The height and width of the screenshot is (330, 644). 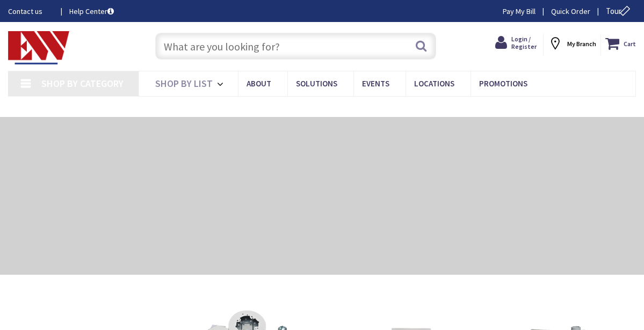 What do you see at coordinates (619, 11) in the screenshot?
I see `span: Tour` at bounding box center [619, 11].